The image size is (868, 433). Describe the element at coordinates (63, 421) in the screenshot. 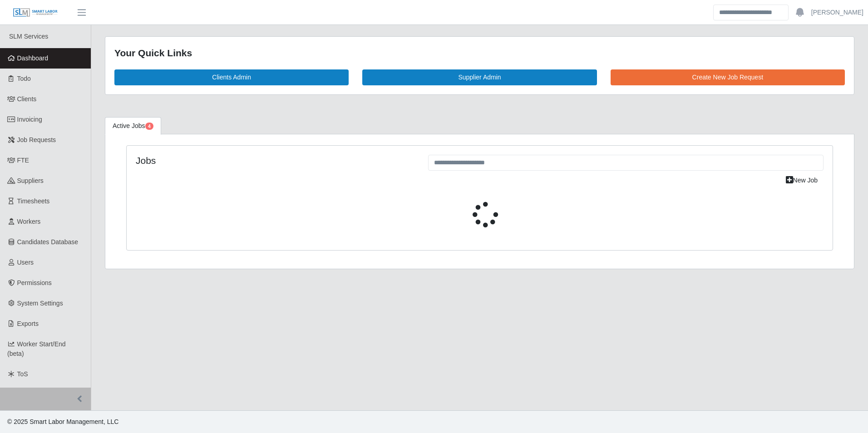

I see `span: © 2025 Smart Labor Management, LLC` at that location.